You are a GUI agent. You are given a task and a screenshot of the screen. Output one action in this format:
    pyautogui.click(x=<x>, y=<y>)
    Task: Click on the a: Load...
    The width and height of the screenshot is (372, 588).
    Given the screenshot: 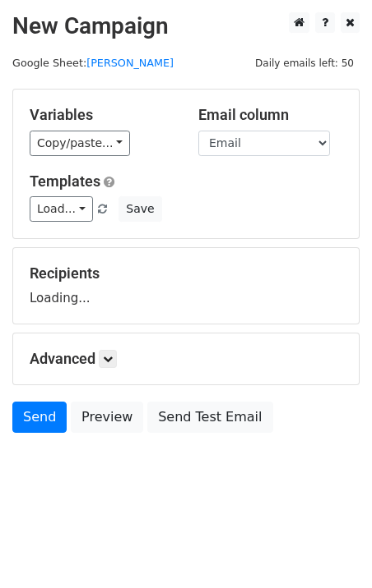 What is the action you would take?
    pyautogui.click(x=60, y=209)
    